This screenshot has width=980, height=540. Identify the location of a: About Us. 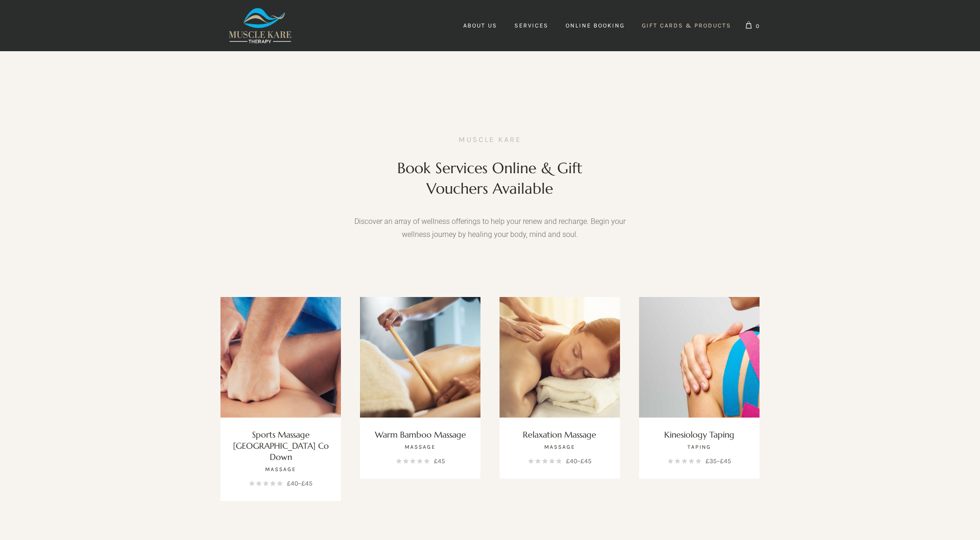
(480, 26).